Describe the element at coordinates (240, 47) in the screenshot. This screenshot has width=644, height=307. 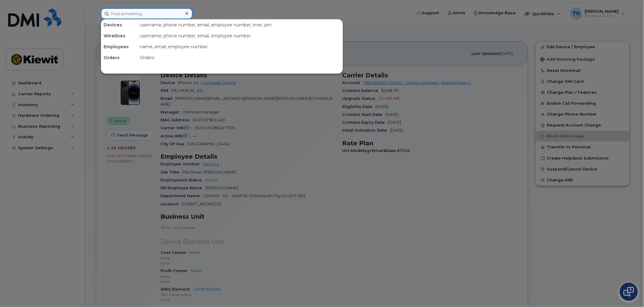
I see `div: name, email, employee number` at that location.